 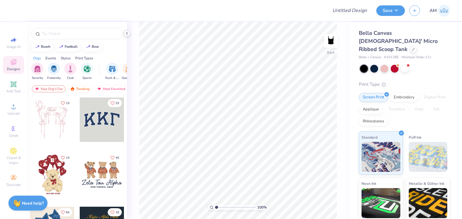 I want to click on input: Try "Alpha", so click(x=80, y=34).